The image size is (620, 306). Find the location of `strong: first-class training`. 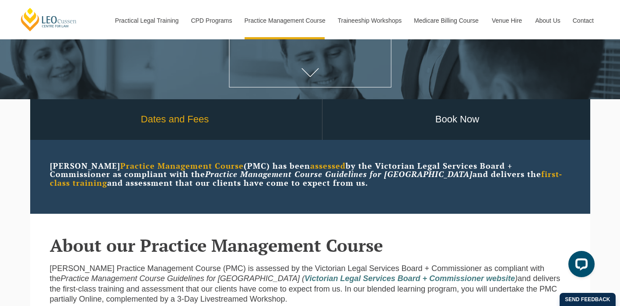

strong: first-class training is located at coordinates (306, 178).